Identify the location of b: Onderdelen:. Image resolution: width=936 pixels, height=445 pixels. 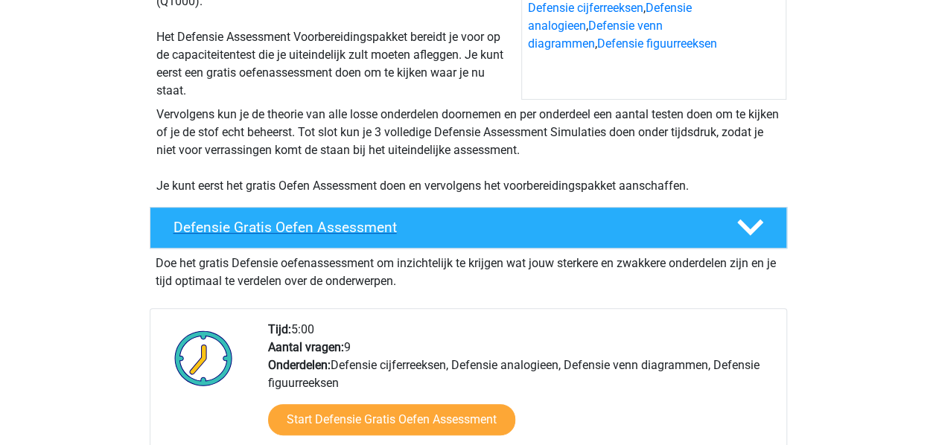
(299, 365).